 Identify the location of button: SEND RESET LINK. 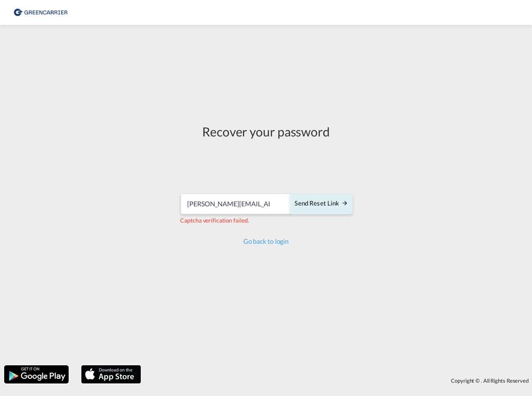
(321, 204).